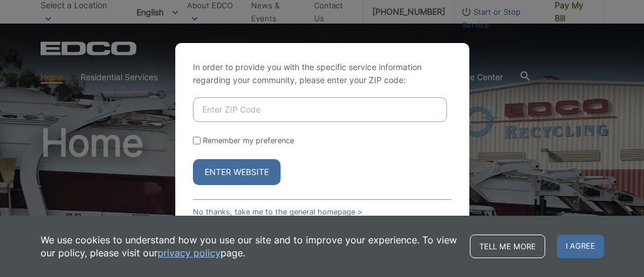 The image size is (644, 277). Describe the element at coordinates (249, 246) in the screenshot. I see `p: We use cookies to understand how you use our site and to improve your experience. To view our pol...` at that location.